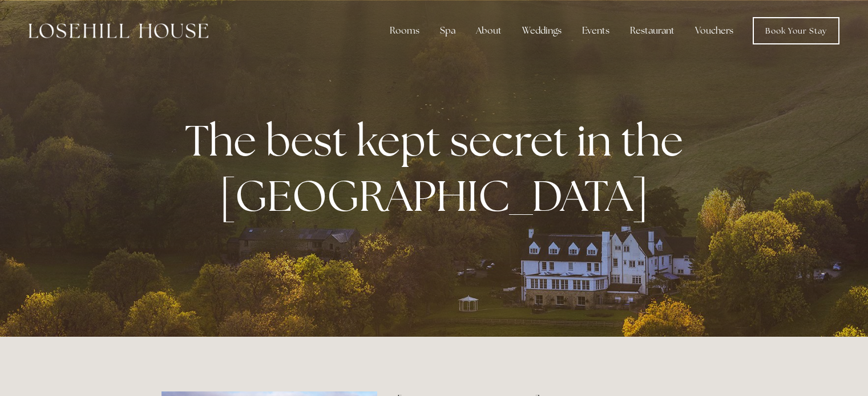 The width and height of the screenshot is (868, 396). Describe the element at coordinates (714, 31) in the screenshot. I see `a: Vouchers` at that location.